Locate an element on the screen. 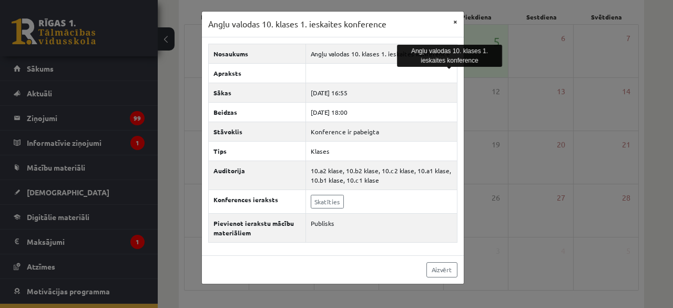 The height and width of the screenshot is (308, 673). th: Tips is located at coordinates (257, 150).